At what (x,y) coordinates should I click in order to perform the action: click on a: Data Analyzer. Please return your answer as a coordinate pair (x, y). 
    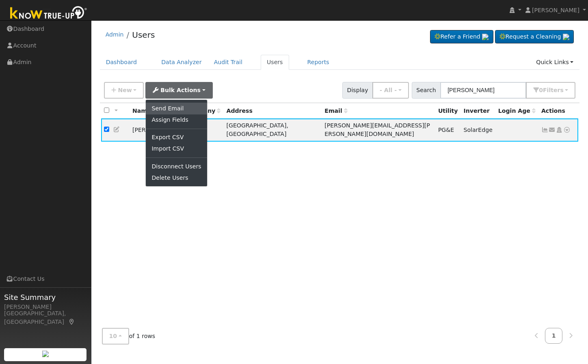
    Looking at the image, I should click on (181, 62).